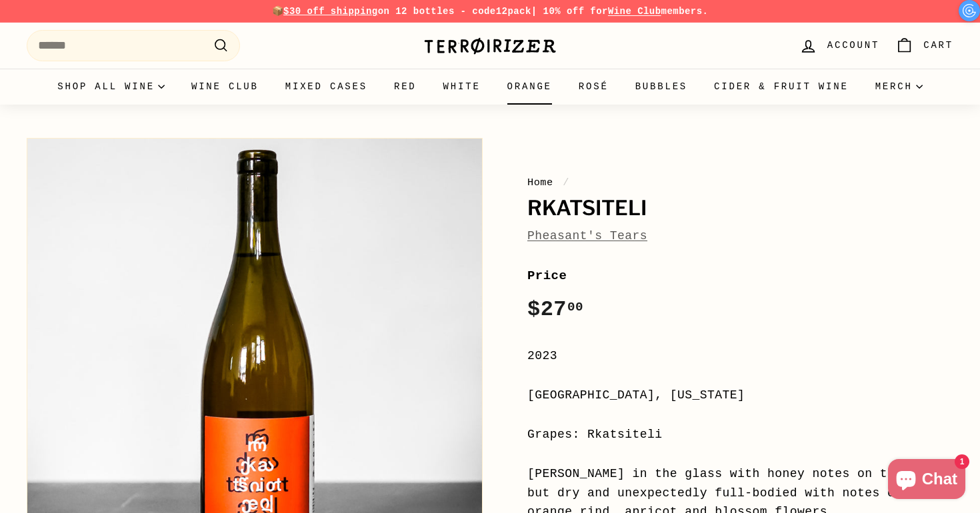  What do you see at coordinates (513, 11) in the screenshot?
I see `strong: 12pack` at bounding box center [513, 11].